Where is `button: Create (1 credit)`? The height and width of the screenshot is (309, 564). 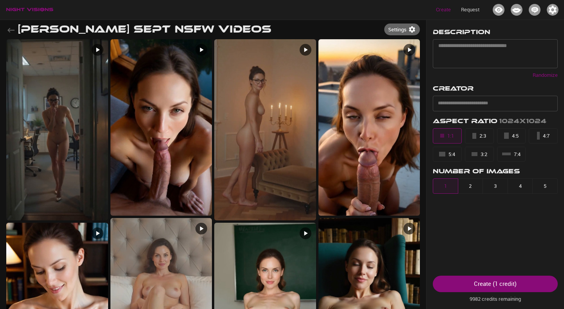
button: Create (1 credit) is located at coordinates (495, 284).